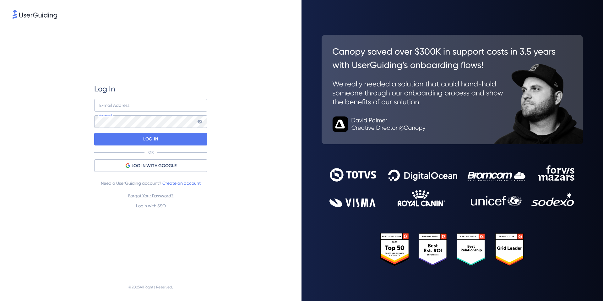  I want to click on p: OR, so click(151, 152).